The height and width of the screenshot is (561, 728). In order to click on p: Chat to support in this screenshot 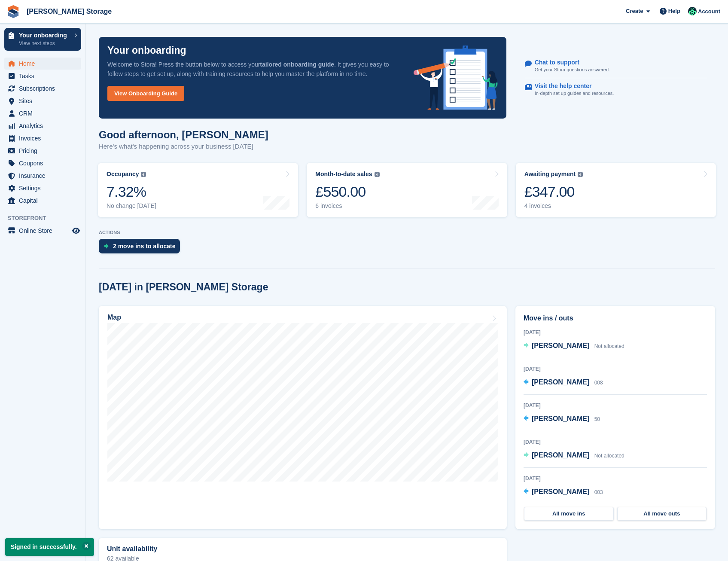, I will do `click(568, 62)`.